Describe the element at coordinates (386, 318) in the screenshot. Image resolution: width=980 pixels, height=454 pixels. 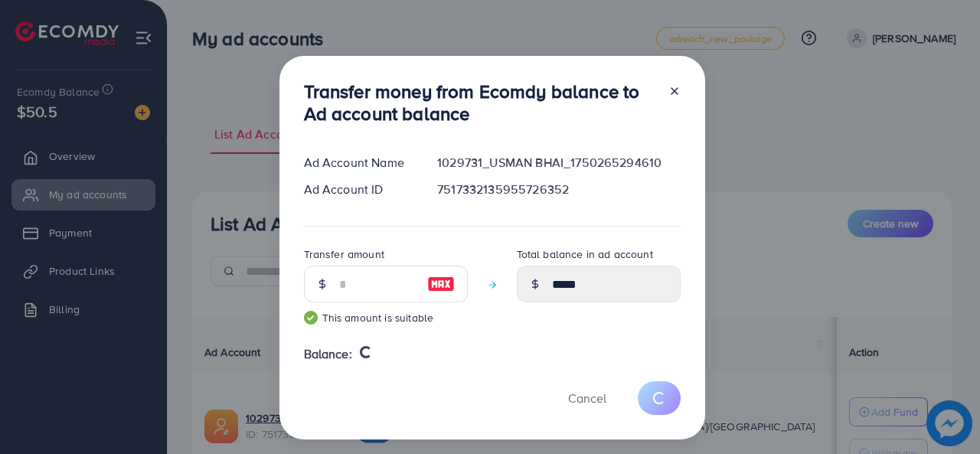
I see `small: This amount is suitable` at that location.